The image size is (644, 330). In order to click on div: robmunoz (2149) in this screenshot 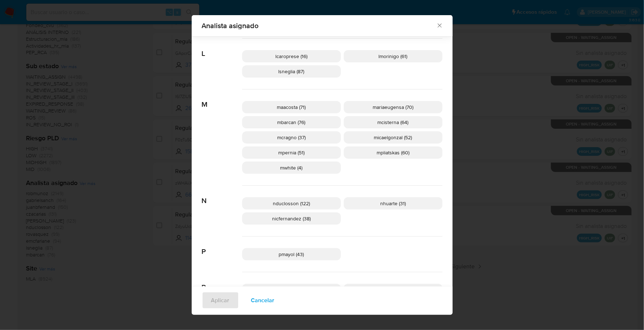, I will do `click(291, 290)`.